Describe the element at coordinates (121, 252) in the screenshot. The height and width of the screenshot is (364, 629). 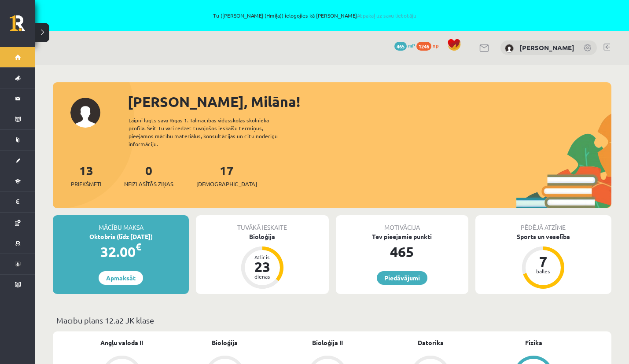
I see `div: 32.00` at that location.